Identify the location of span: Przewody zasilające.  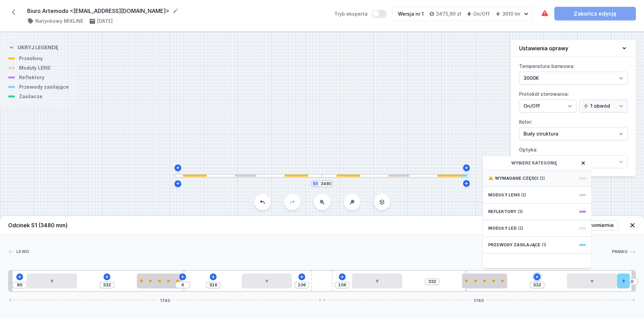
(515, 245).